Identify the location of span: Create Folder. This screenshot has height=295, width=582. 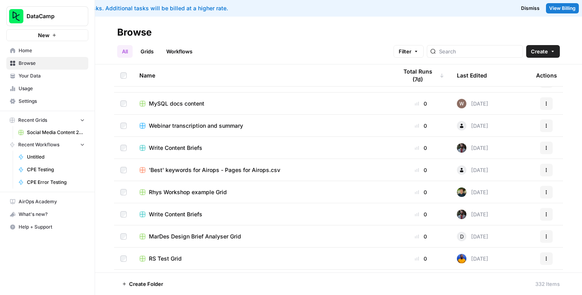
(146, 284).